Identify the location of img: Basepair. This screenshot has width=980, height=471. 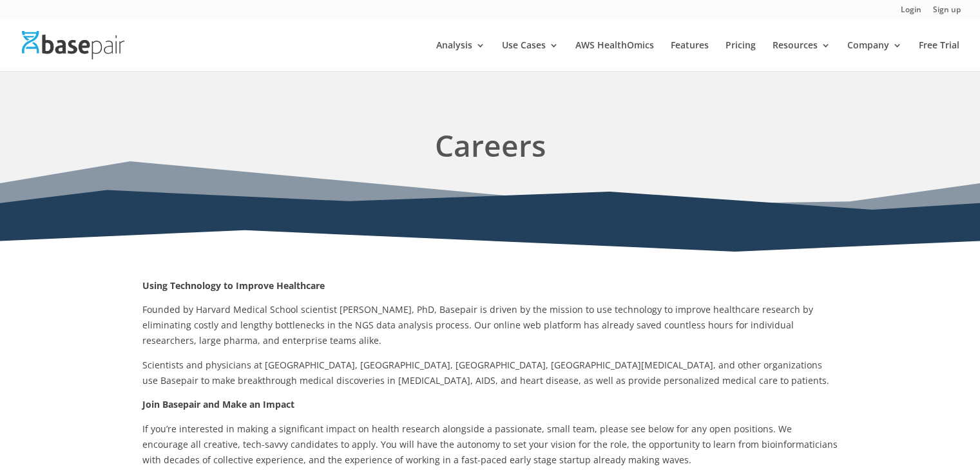
(72, 44).